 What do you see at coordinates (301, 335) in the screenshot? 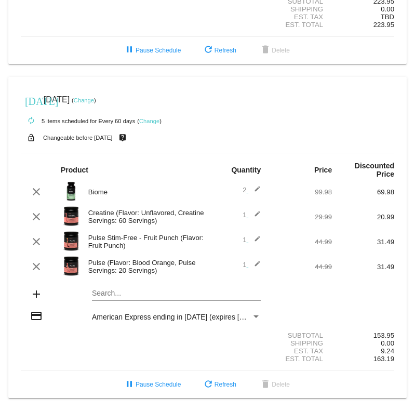
I see `div: Subtotal` at bounding box center [301, 335].